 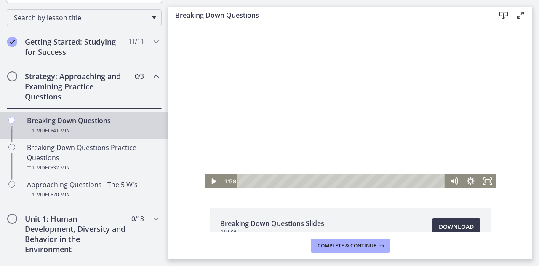 What do you see at coordinates (76, 234) in the screenshot?
I see `h2: Unit 1: Human Development, Diversity and Behavior in the Environment` at bounding box center [76, 234].